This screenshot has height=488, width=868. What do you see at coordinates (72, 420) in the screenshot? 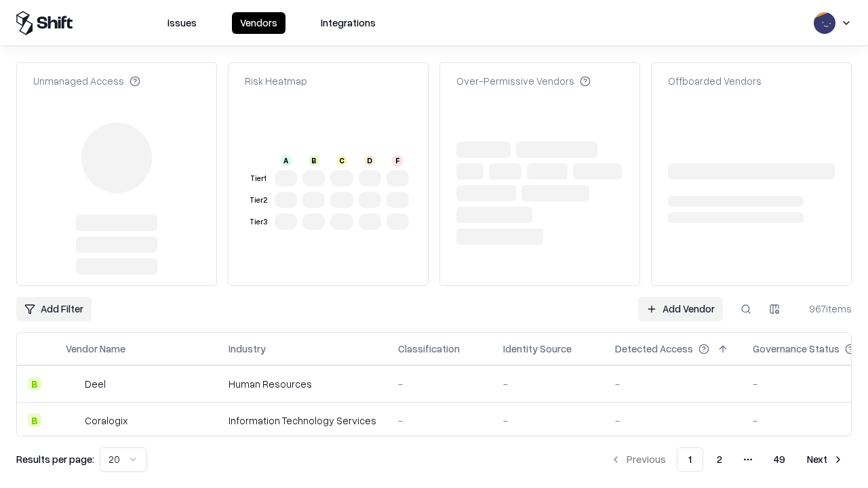
I see `img: Coralogix` at bounding box center [72, 420].